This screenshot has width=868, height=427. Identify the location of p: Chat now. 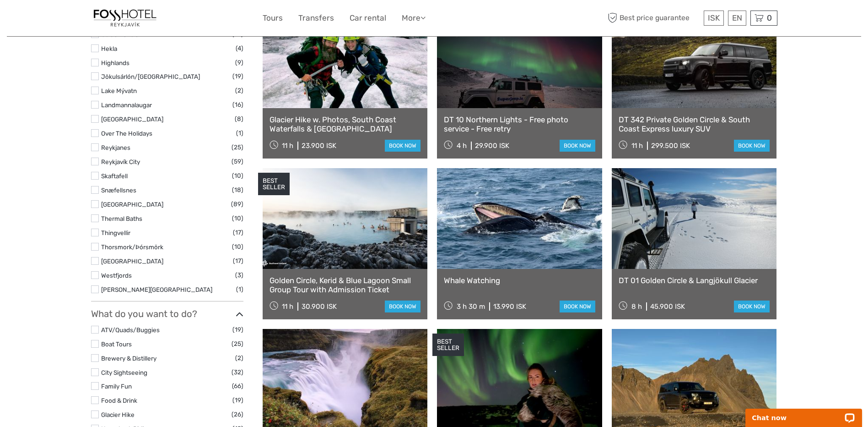
(58, 20).